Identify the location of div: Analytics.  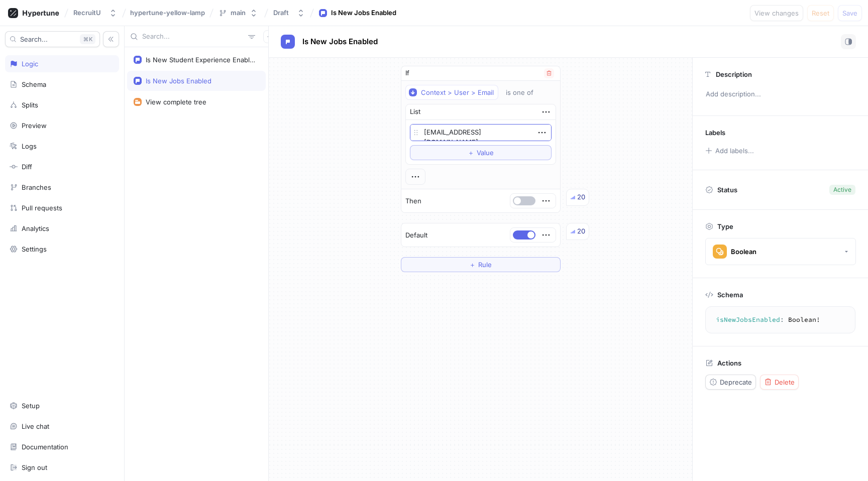
(36, 229).